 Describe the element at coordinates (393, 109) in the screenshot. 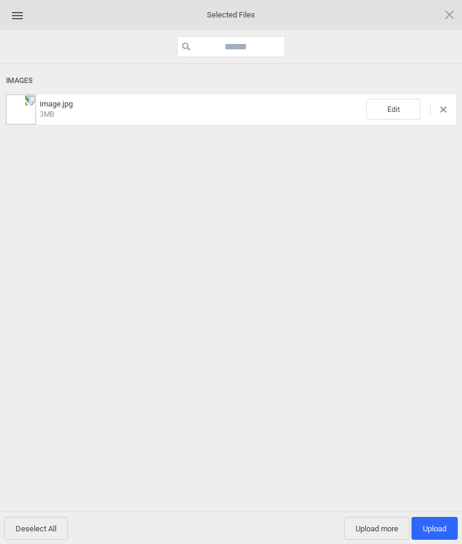

I see `span: Edit` at that location.